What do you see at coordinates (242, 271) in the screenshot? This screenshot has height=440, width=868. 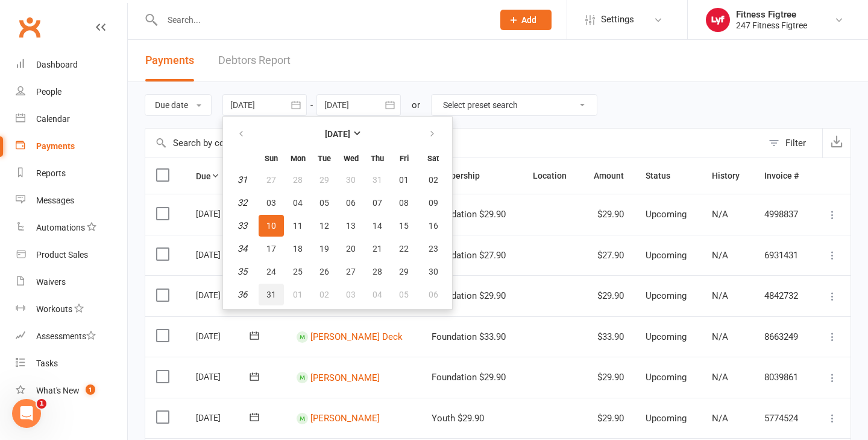 I see `em: 35` at bounding box center [242, 271].